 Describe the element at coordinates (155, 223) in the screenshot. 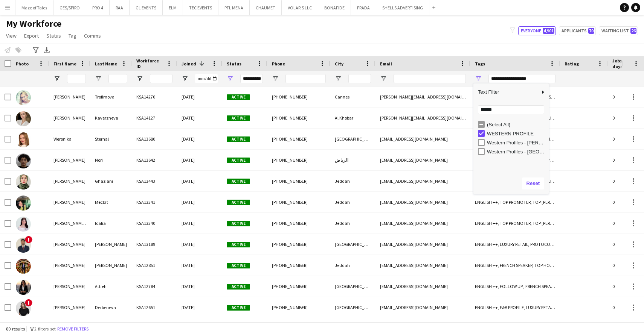

I see `div: KSA13340` at that location.